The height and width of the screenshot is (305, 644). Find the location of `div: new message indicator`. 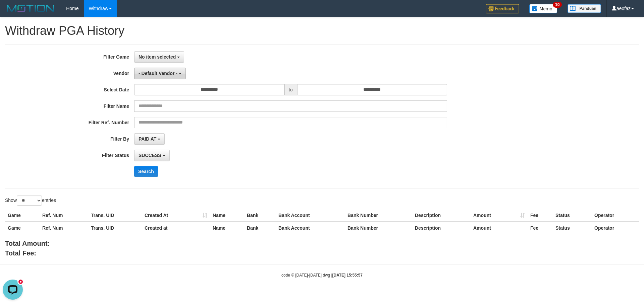

div: new message indicator is located at coordinates (20, 5).